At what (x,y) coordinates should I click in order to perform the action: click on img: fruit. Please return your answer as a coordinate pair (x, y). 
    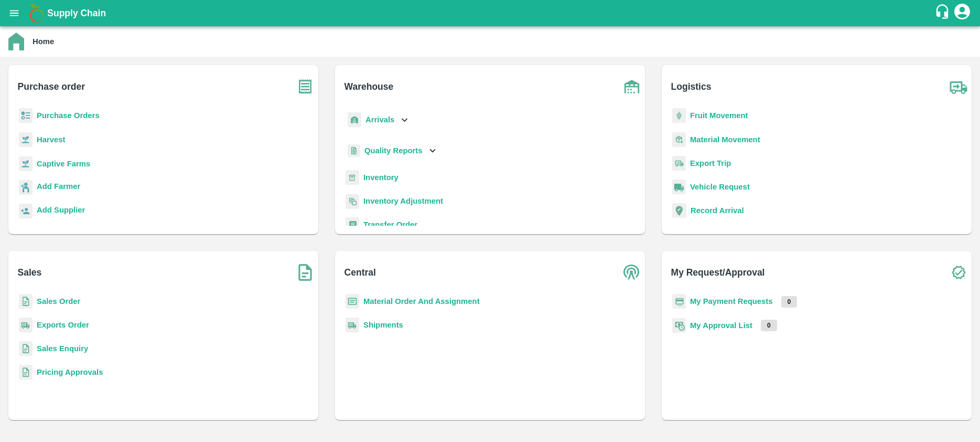
    Looking at the image, I should click on (679, 116).